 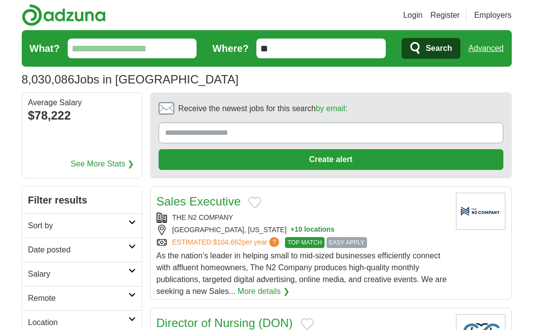 What do you see at coordinates (78, 250) in the screenshot?
I see `h2: Date posted` at bounding box center [78, 250].